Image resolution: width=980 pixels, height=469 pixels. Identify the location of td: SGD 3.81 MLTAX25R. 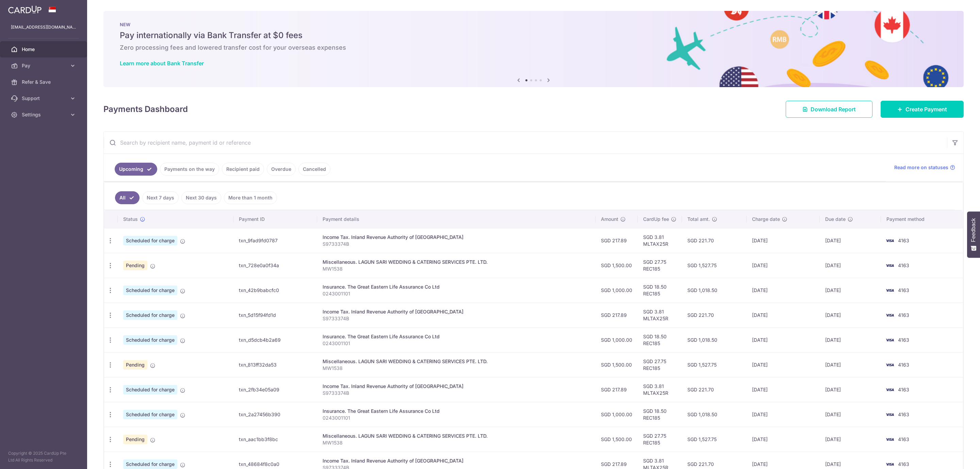
(660, 240).